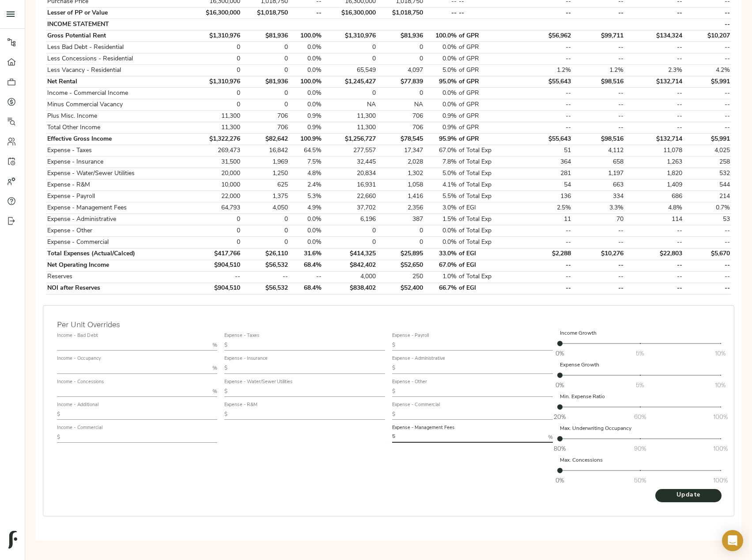 Image resolution: width=752 pixels, height=560 pixels. I want to click on td: $25,895, so click(400, 254).